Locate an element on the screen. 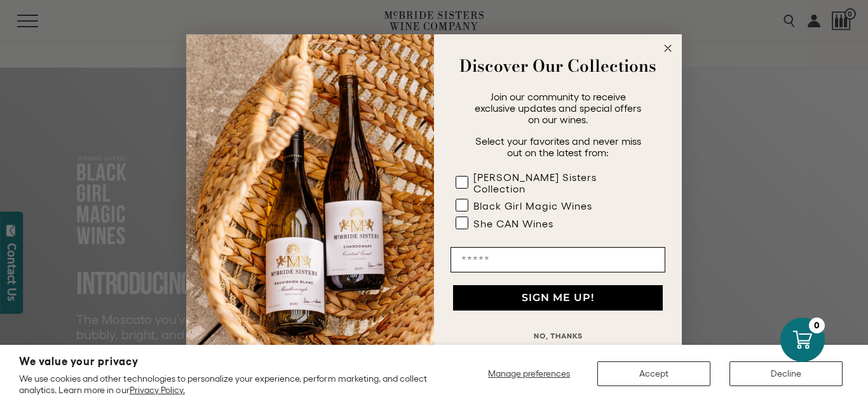 This screenshot has height=402, width=868. span: Manage preferences is located at coordinates (529, 374).